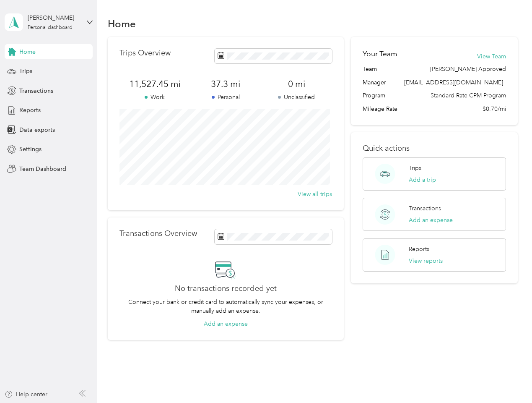  What do you see at coordinates (26, 394) in the screenshot?
I see `div: Help center` at bounding box center [26, 394].